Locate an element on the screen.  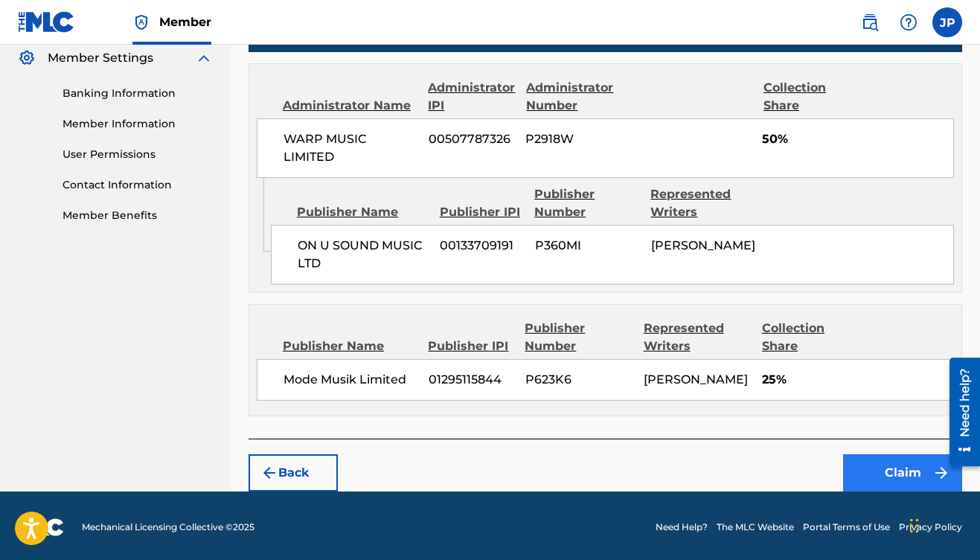
img: Top Rightsholder is located at coordinates (141, 23).